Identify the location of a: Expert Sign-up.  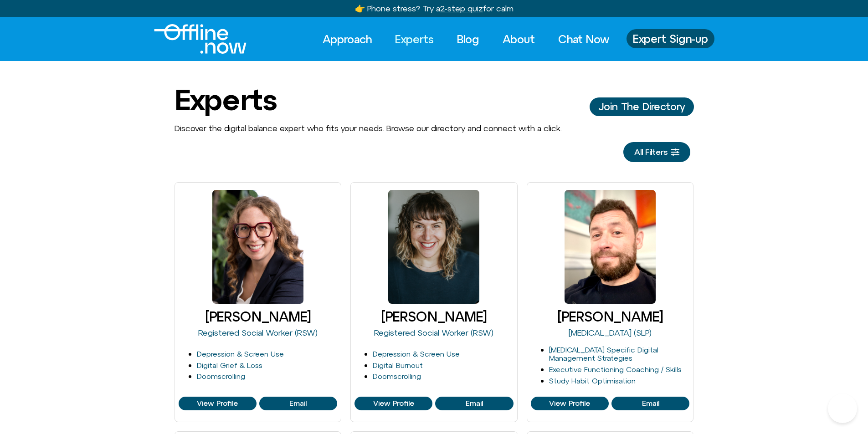
(670, 39).